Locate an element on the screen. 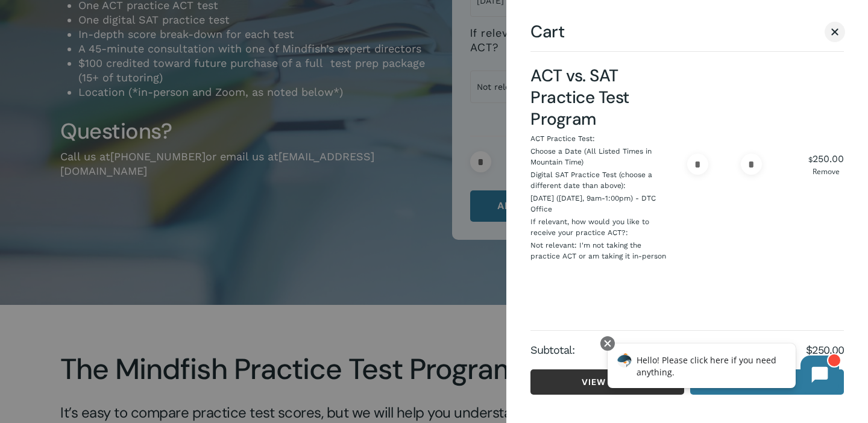  span: Hello! Please click here if you need anything. is located at coordinates (111, 32).